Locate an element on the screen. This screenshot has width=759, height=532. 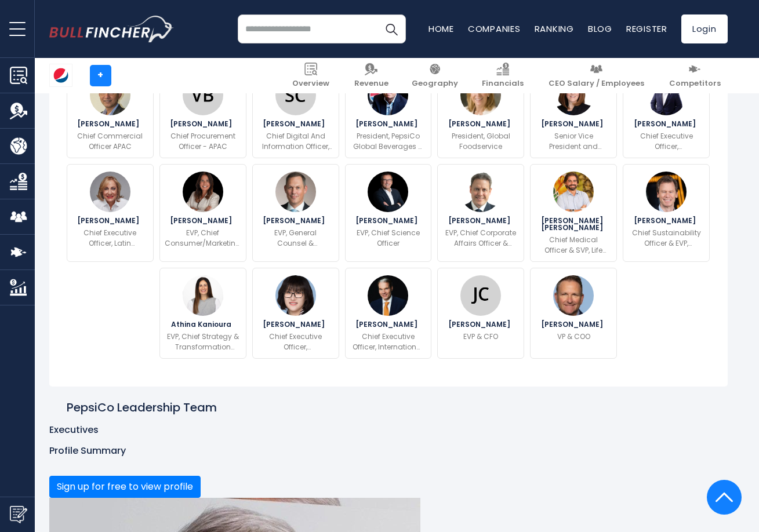
p: EVP & CFO is located at coordinates (481, 337).